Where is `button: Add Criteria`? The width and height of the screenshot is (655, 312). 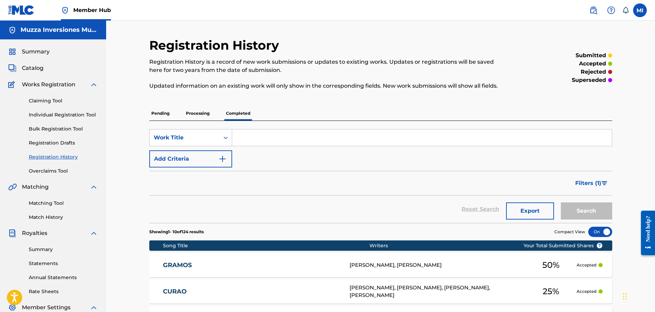 button: Add Criteria is located at coordinates (191, 159).